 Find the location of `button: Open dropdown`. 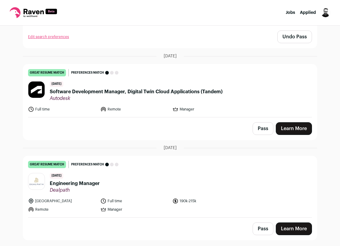

button: Open dropdown is located at coordinates (326, 13).